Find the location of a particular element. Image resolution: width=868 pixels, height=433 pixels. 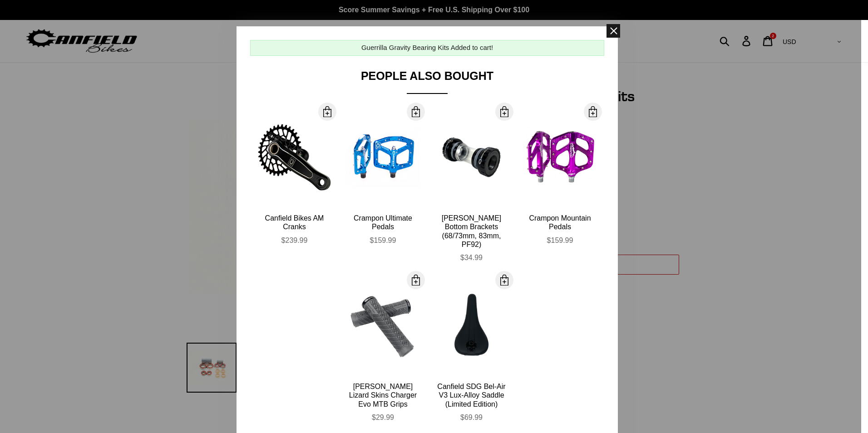

div: Crampon Ultimate Pedals is located at coordinates (382, 222).